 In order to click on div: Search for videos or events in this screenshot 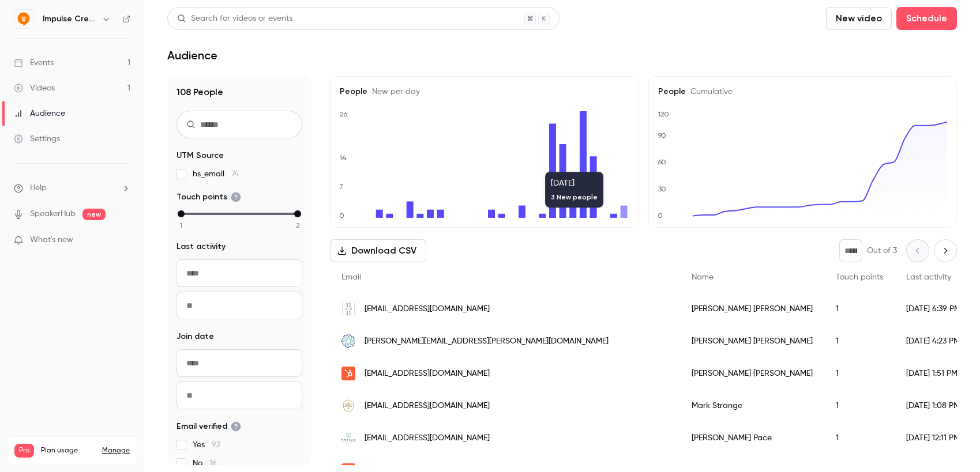, I will do `click(235, 18)`.